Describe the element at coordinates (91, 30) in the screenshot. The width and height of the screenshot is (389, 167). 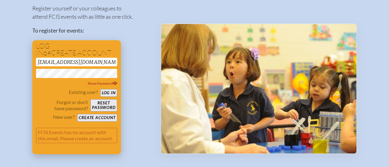
I see `p: To register for events:` at that location.